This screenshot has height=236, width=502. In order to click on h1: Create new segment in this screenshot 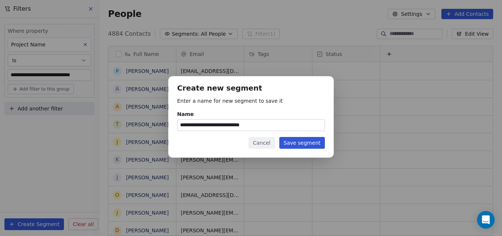, I will do `click(251, 89)`.